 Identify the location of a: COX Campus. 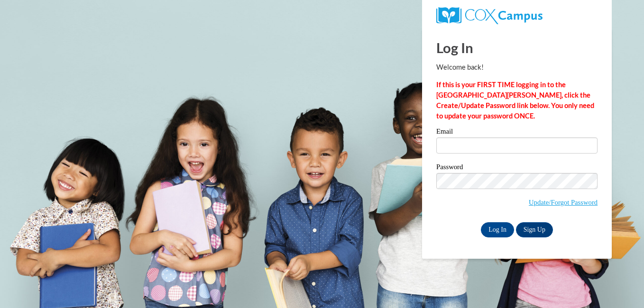
(517, 16).